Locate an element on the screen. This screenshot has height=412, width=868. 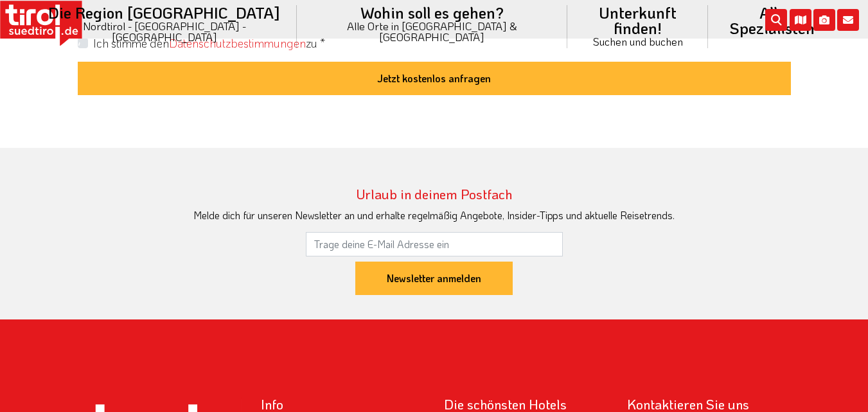
i: Karte öffnen is located at coordinates (801, 20).